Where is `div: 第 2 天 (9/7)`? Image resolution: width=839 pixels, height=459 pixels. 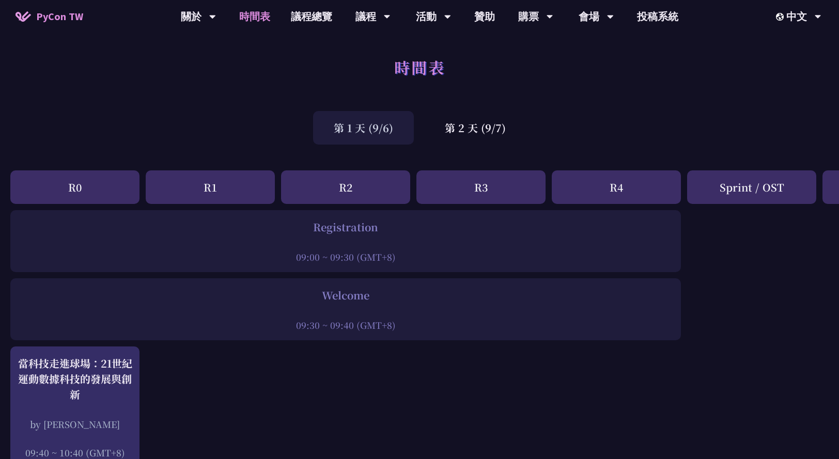
div: 第 2 天 (9/7) is located at coordinates (475, 128).